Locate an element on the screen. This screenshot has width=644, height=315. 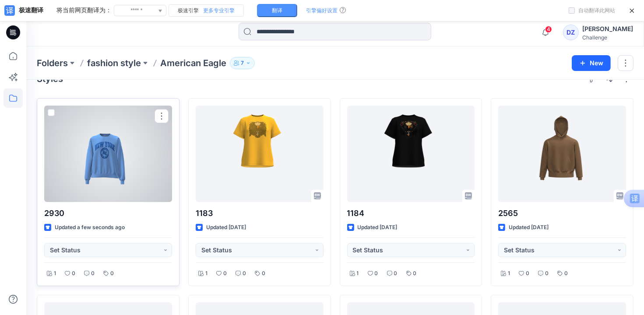
button: New is located at coordinates (592, 63).